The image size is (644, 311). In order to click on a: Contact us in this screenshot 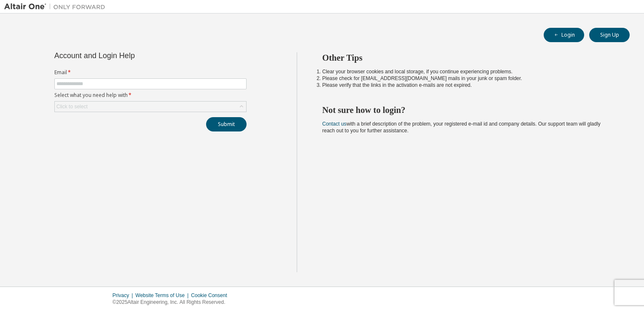, I will do `click(334, 124)`.